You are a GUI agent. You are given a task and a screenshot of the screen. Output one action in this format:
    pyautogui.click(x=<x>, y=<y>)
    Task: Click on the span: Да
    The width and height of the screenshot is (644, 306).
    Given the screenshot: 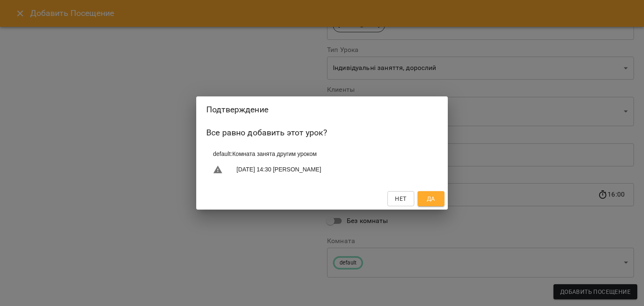 What is the action you would take?
    pyautogui.click(x=431, y=199)
    